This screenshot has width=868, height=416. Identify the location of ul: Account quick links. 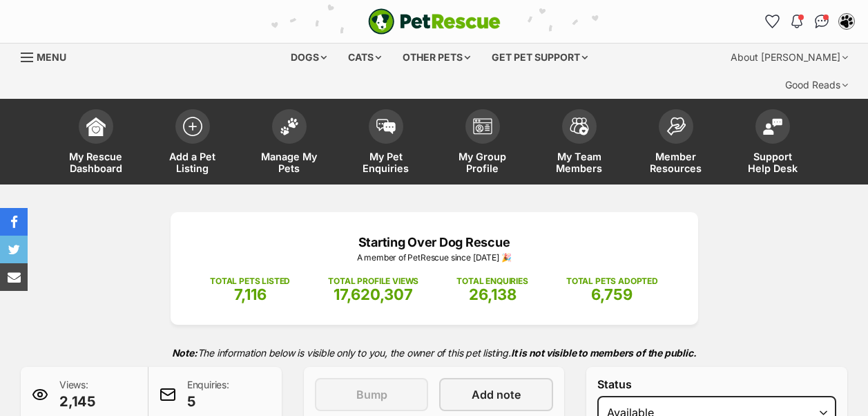
(809, 21).